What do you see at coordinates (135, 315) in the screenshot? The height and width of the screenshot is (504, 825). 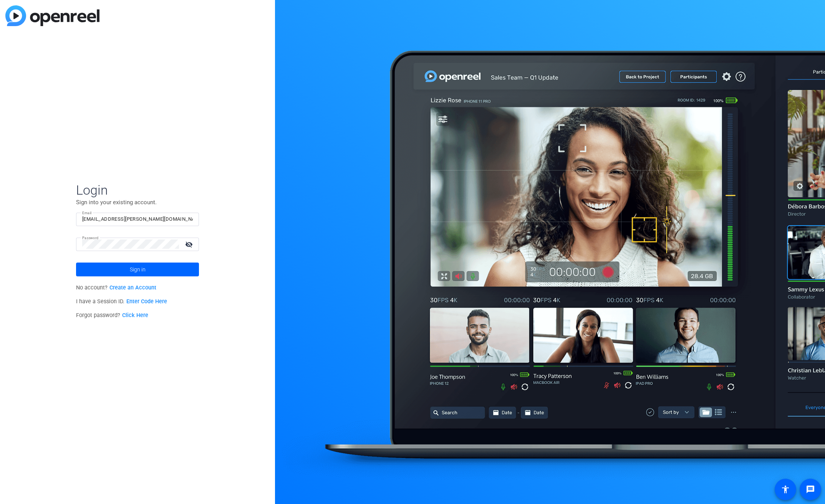 I see `a: Click Here` at bounding box center [135, 315].